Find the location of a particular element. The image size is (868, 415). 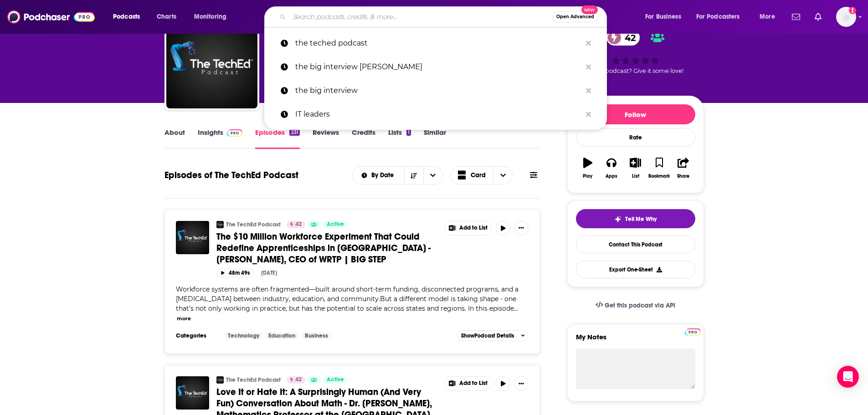

div: List is located at coordinates (636, 176).